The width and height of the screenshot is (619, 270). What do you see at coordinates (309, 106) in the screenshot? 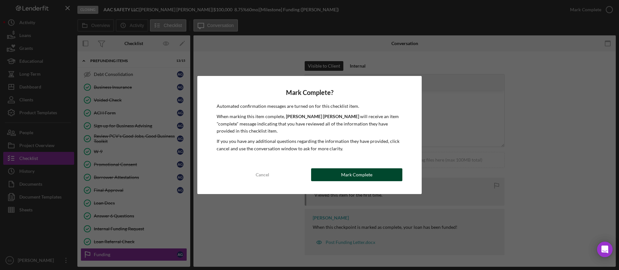
I see `p: Automated confirmation messages are turned on for this checklist item.` at bounding box center [309, 106].